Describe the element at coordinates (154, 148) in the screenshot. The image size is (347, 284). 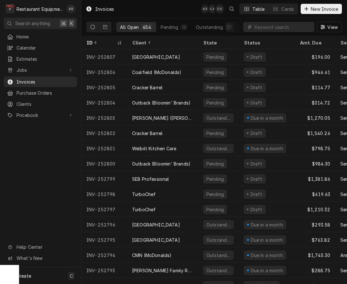
I see `div: Welbilt Kitchen Care` at that location.